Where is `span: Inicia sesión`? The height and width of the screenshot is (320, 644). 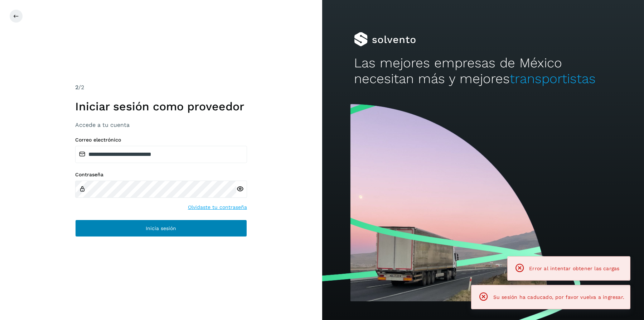 span: Inicia sesión is located at coordinates (161, 228).